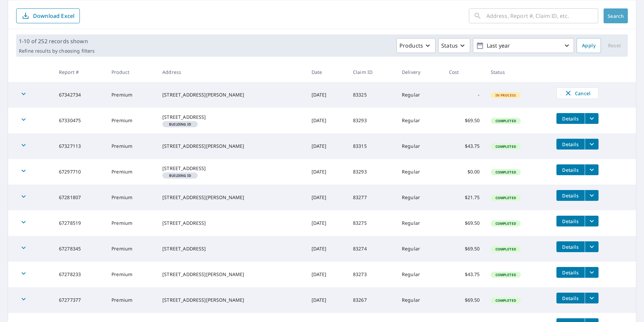  I want to click on button: detailsBtn-67281807, so click(571, 195).